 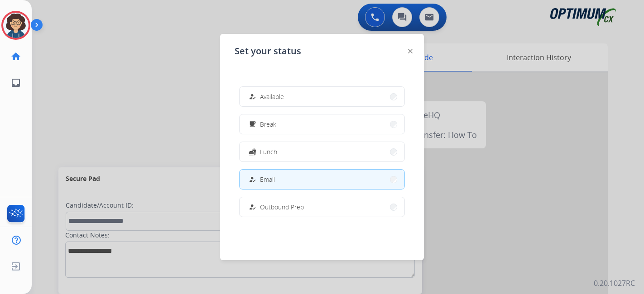 I want to click on mat-icon: free_breakfast, so click(x=252, y=124).